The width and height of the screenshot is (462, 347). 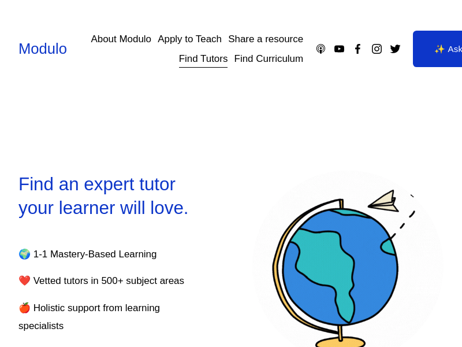 I want to click on a: YouTube, so click(x=339, y=49).